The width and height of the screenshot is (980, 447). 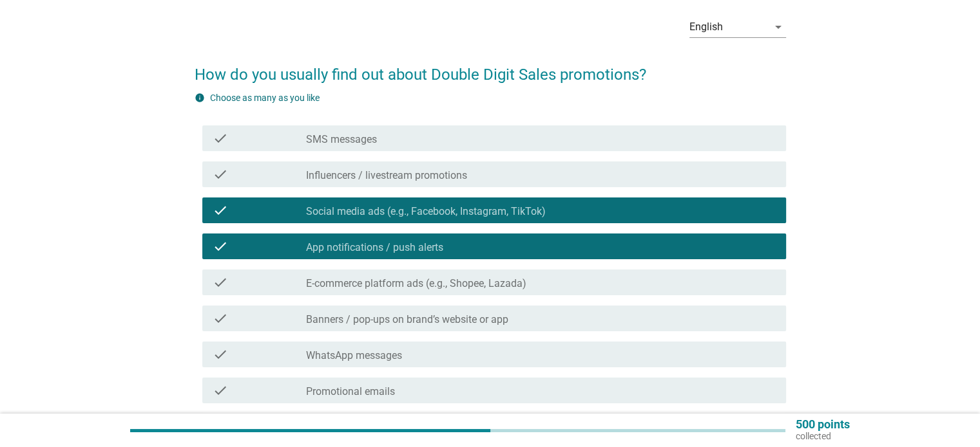 What do you see at coordinates (265, 98) in the screenshot?
I see `label: Choose as many as you like` at bounding box center [265, 98].